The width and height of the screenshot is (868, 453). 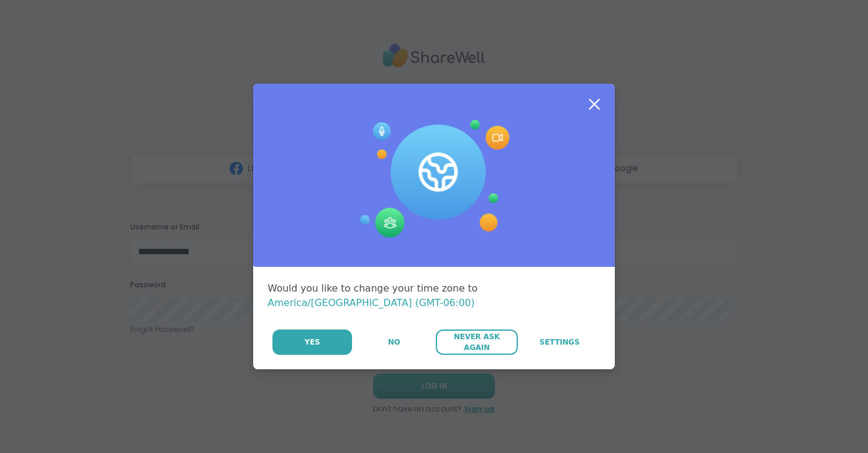 What do you see at coordinates (559, 342) in the screenshot?
I see `a: Settings` at bounding box center [559, 342].